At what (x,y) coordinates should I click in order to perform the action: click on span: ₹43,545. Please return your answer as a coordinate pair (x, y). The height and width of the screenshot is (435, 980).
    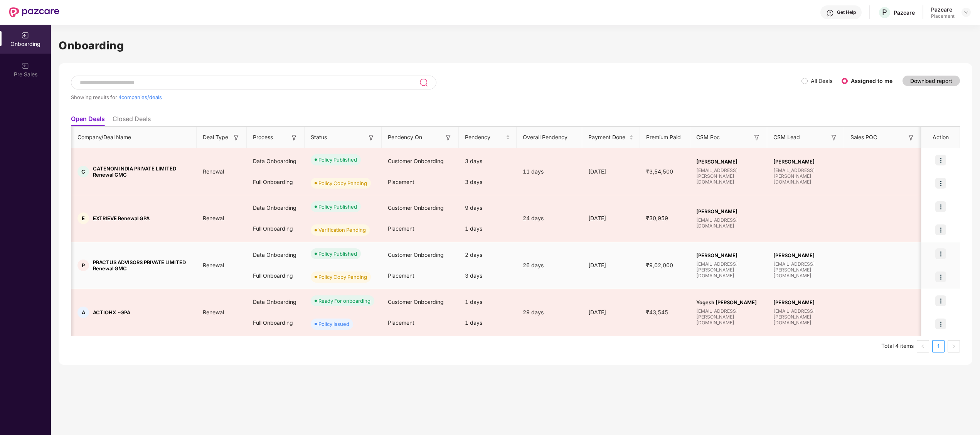
    Looking at the image, I should click on (657, 311).